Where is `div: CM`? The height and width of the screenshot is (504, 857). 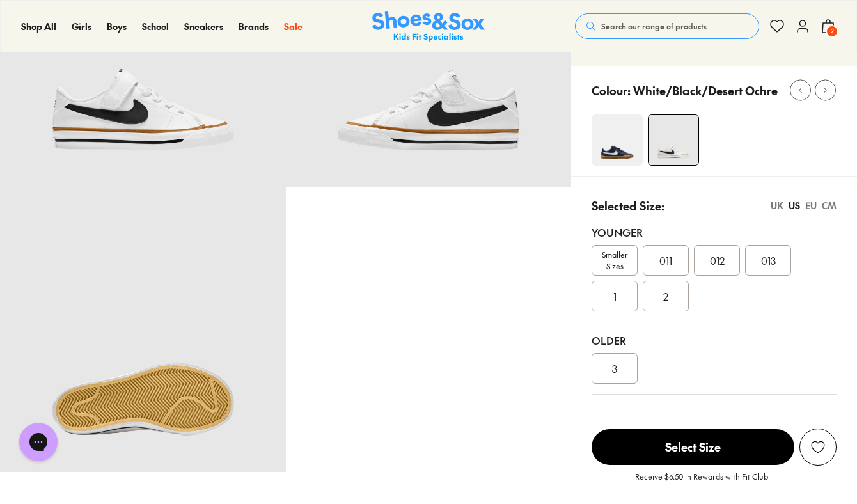 div: CM is located at coordinates (829, 205).